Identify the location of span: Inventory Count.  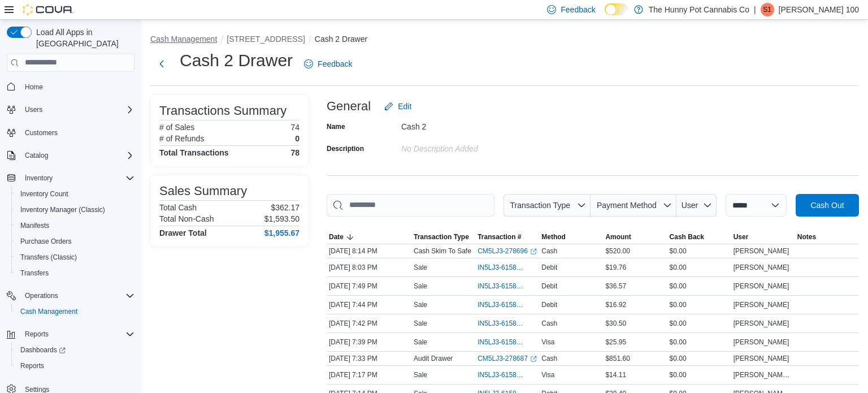
(44, 194).